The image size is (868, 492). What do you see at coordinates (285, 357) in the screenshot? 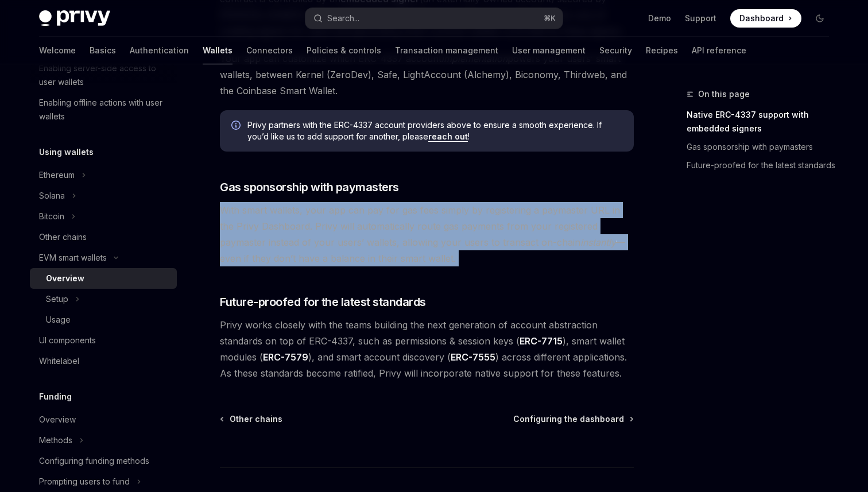
I see `a: ERC-7579` at bounding box center [285, 357].